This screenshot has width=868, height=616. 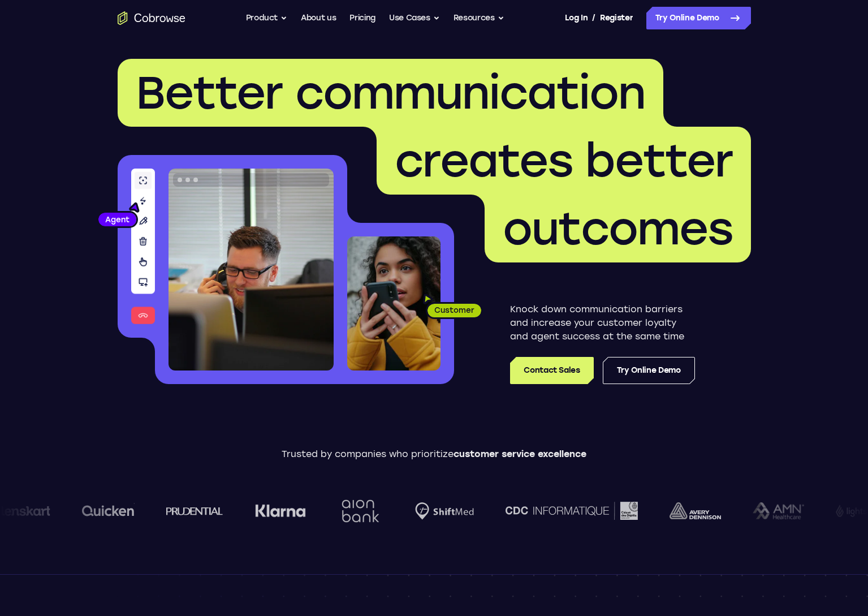 What do you see at coordinates (152, 18) in the screenshot?
I see `a: Go to the home page` at bounding box center [152, 18].